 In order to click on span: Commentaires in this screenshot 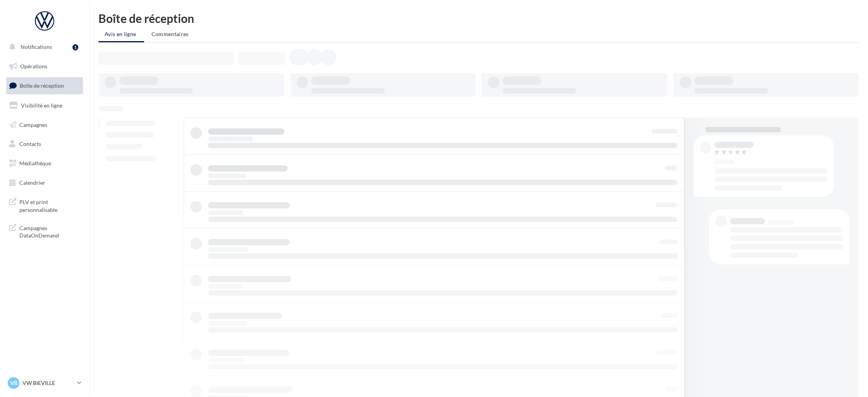, I will do `click(170, 34)`.